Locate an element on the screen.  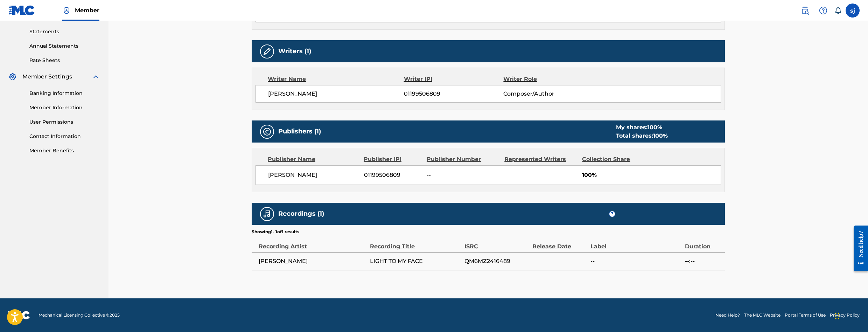
h5: Publishers (1) is located at coordinates (300, 131).